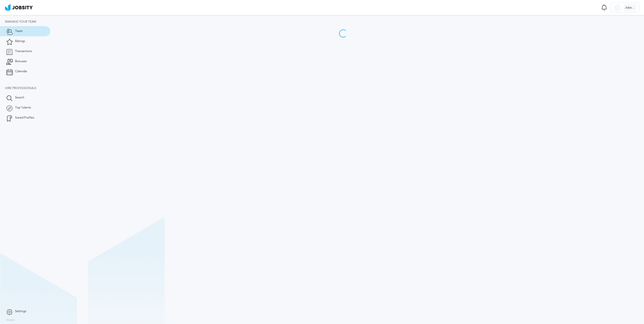 The image size is (644, 324). I want to click on span: Bonuses, so click(21, 61).